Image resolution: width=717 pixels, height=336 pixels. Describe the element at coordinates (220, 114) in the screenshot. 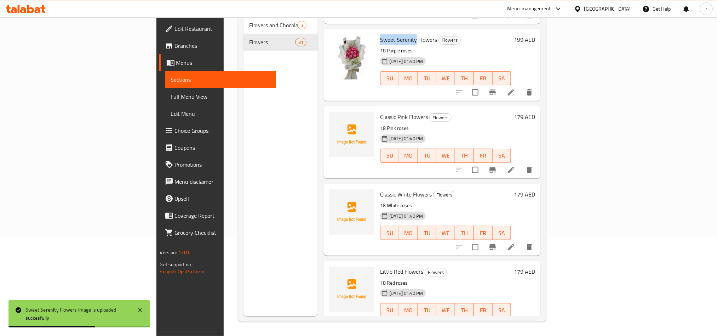

I see `span: Edit Menu` at that location.